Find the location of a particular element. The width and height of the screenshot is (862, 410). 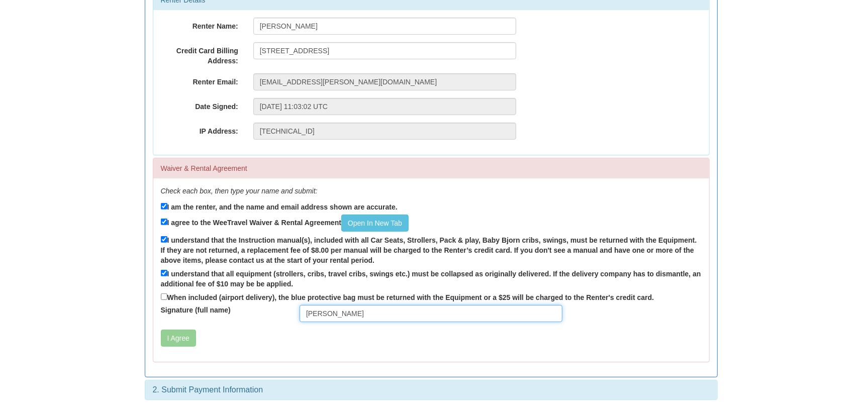

a: Open In New Tab is located at coordinates (375, 223).